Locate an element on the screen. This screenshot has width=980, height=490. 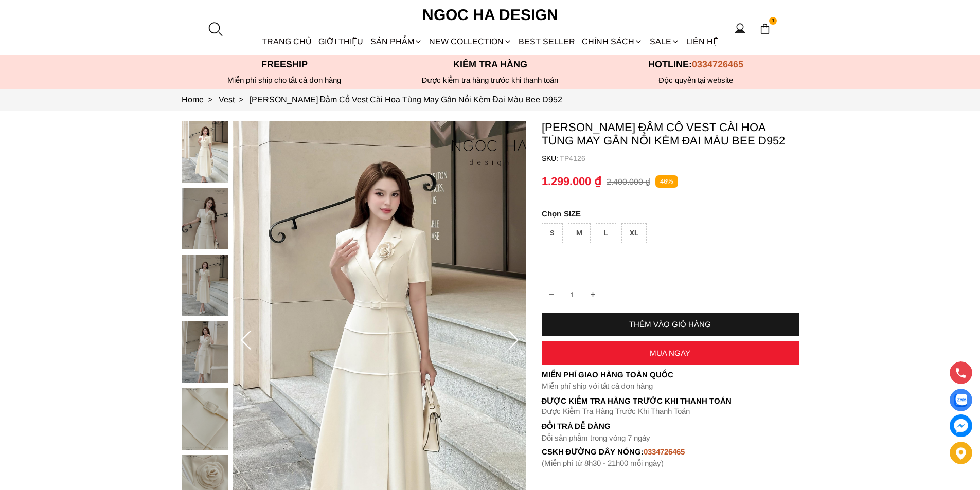
a: Link to Louisa Dress_ Đầm Cổ Vest Cài Hoa Tùng May Gân Nổi Kèm Đai Màu Bee D952 is located at coordinates (406, 99).